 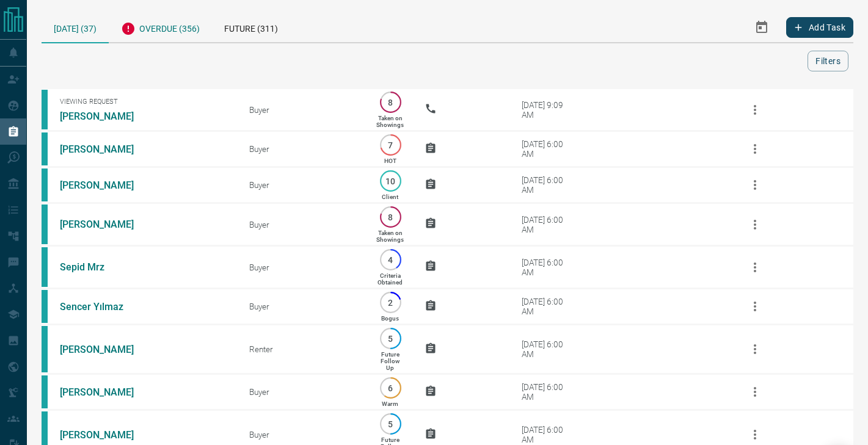 I want to click on p: 4, so click(x=391, y=260).